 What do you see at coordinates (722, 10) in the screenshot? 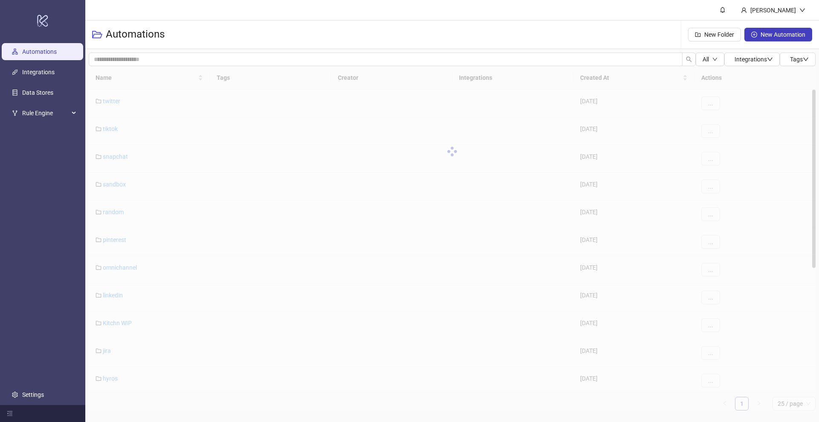
I see `span: bell` at bounding box center [722, 10].